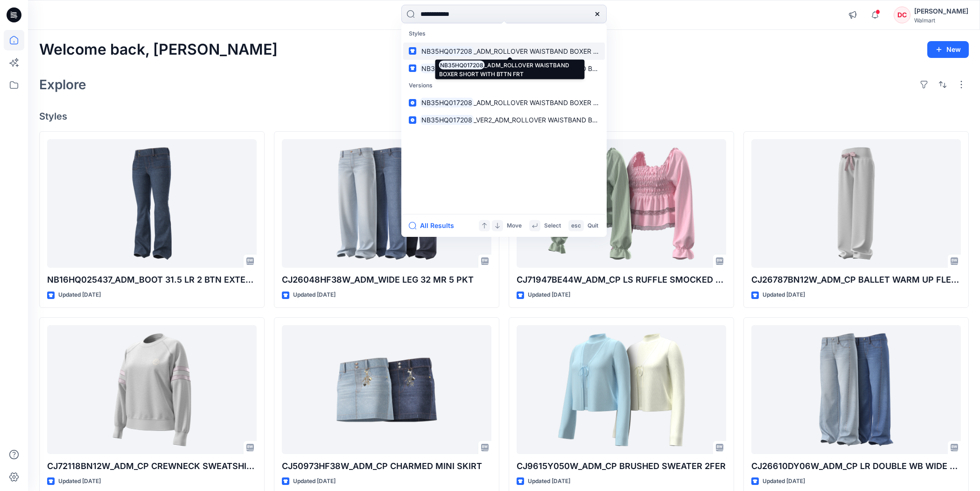 The height and width of the screenshot is (491, 980). What do you see at coordinates (948, 49) in the screenshot?
I see `button: New` at bounding box center [948, 49].